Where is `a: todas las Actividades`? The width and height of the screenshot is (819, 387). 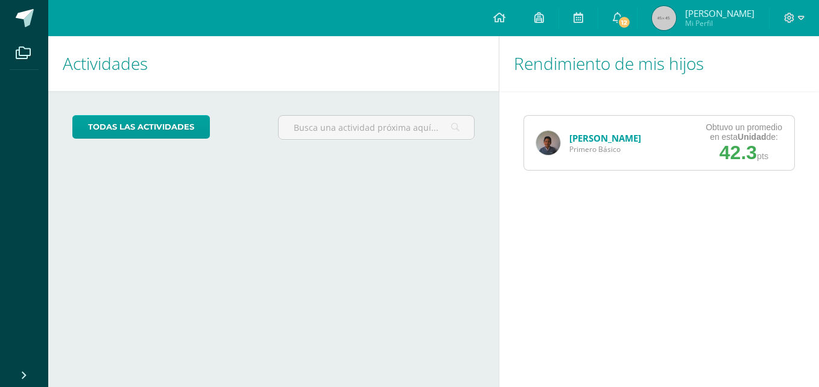 a: todas las Actividades is located at coordinates (141, 127).